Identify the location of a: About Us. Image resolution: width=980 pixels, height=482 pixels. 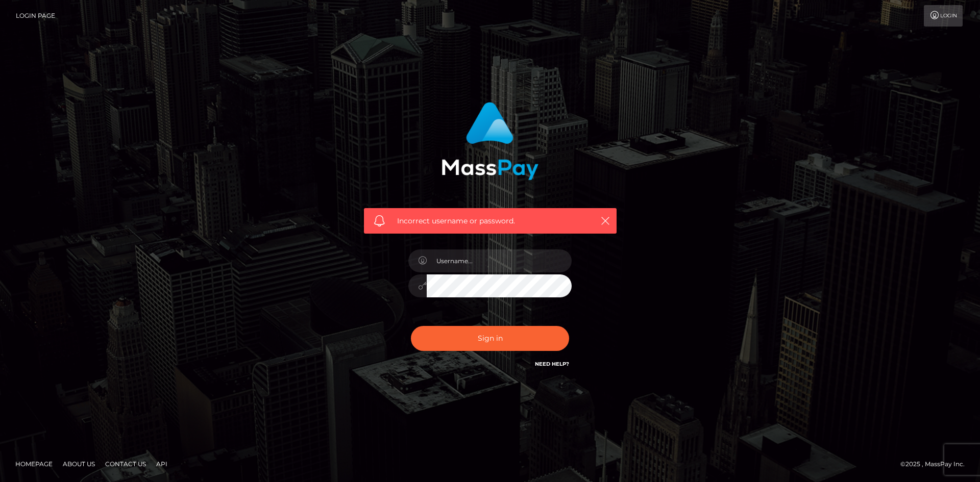
(78, 464).